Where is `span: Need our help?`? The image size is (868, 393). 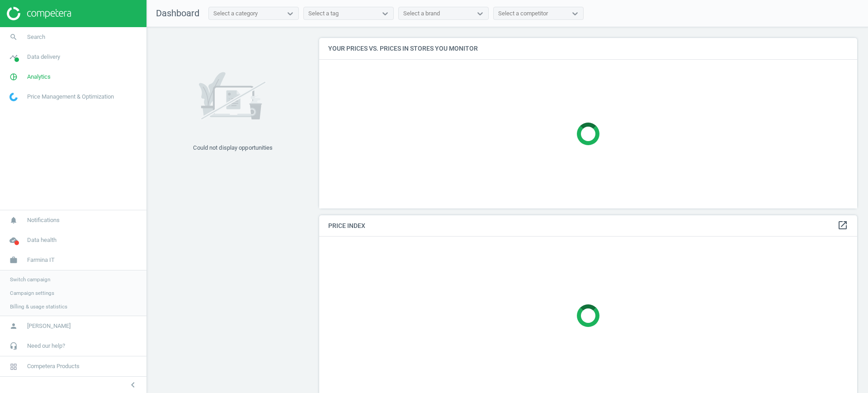 span: Need our help? is located at coordinates (46, 345).